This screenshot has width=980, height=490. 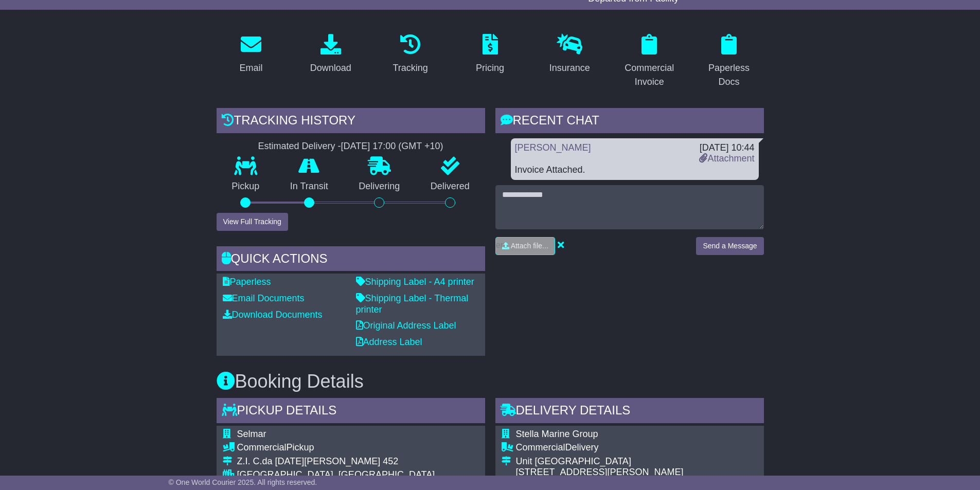 I want to click on a: Download Documents, so click(x=272, y=315).